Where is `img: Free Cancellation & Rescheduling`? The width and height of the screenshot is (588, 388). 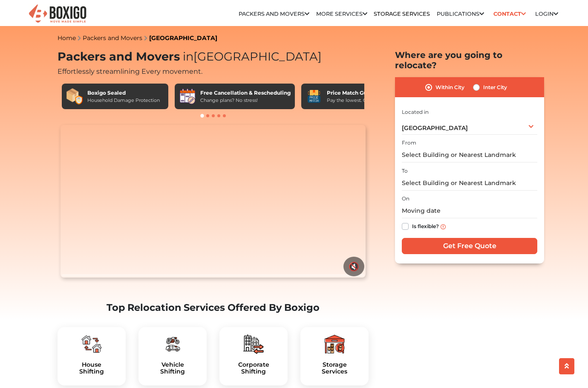 img: Free Cancellation & Rescheduling is located at coordinates (187, 97).